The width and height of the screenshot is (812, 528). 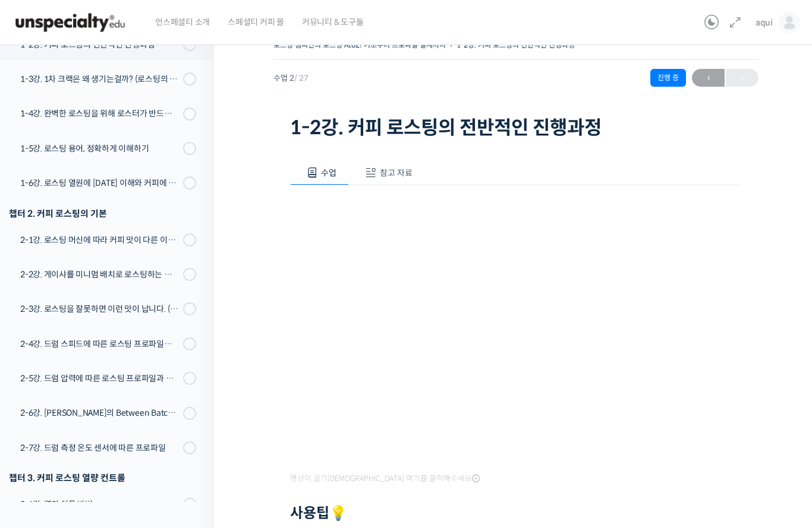 What do you see at coordinates (99, 378) in the screenshot?
I see `div: 2-5강. 드럼 압력에 따른 로스팅 프로파일과 센서리` at bounding box center [99, 378].